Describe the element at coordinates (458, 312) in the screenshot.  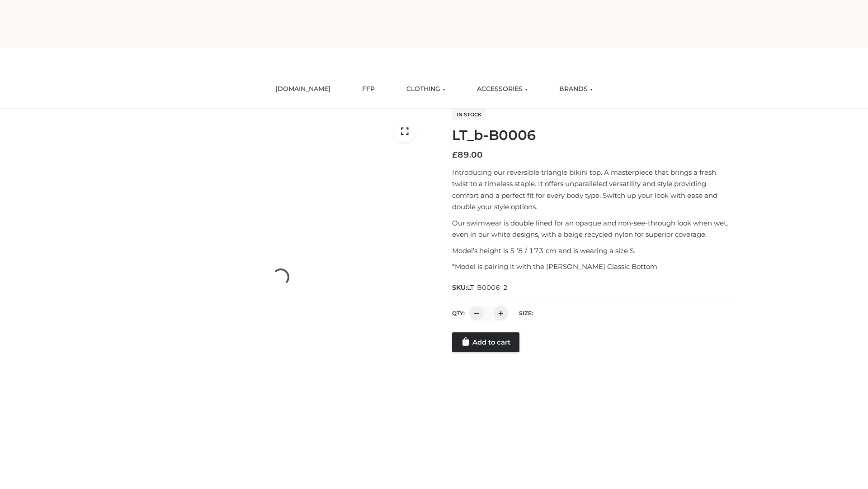
I see `label: QTY:` at that location.